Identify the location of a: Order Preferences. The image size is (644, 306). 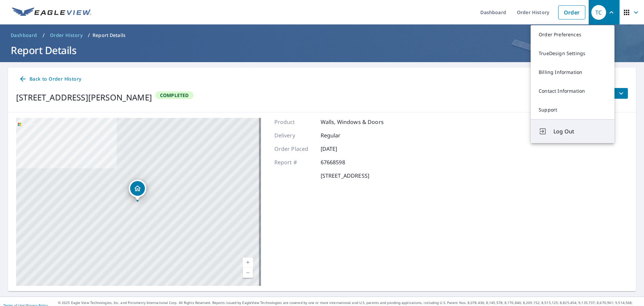
(573, 35).